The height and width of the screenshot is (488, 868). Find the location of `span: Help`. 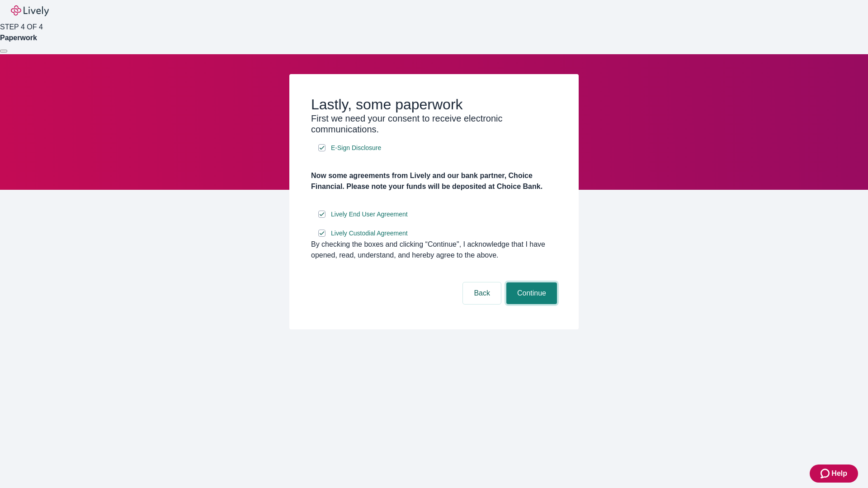

span: Help is located at coordinates (839, 473).